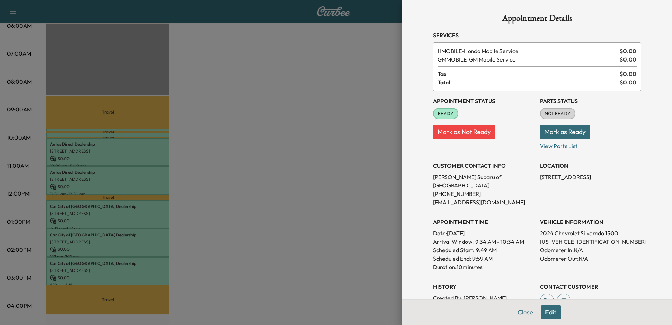 Image resolution: width=672 pixels, height=325 pixels. Describe the element at coordinates (527, 59) in the screenshot. I see `span: GM Mobile Service` at that location.